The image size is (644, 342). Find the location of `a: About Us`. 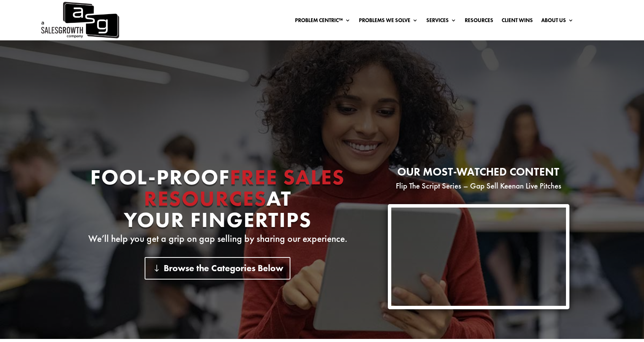

a: About Us is located at coordinates (557, 22).